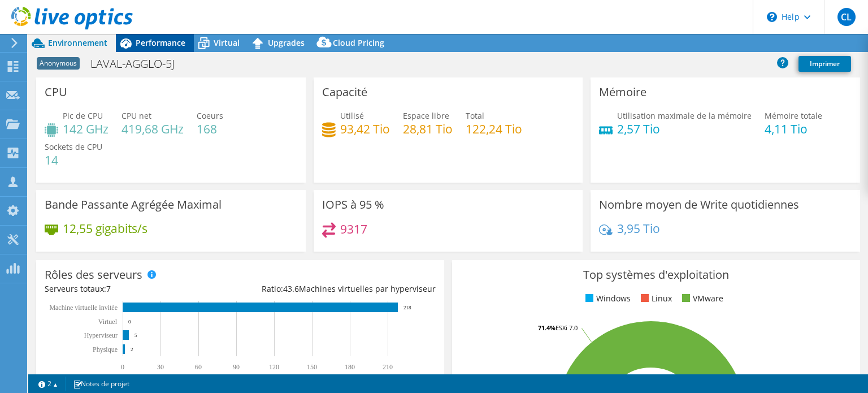 The image size is (868, 393). What do you see at coordinates (365, 129) in the screenshot?
I see `h4: 93,42 Tio` at bounding box center [365, 129].